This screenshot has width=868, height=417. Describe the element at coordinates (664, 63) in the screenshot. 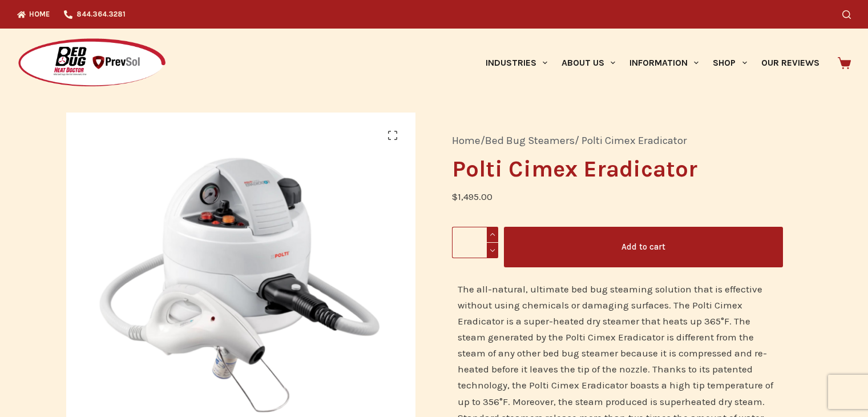

I see `a: Information` at that location.